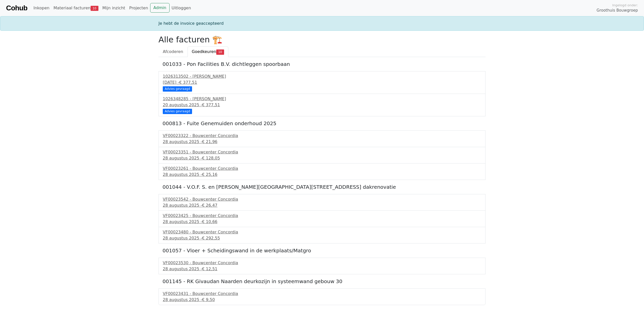 Image resolution: width=644 pixels, height=324 pixels. Describe the element at coordinates (17, 8) in the screenshot. I see `a: Cohub` at that location.